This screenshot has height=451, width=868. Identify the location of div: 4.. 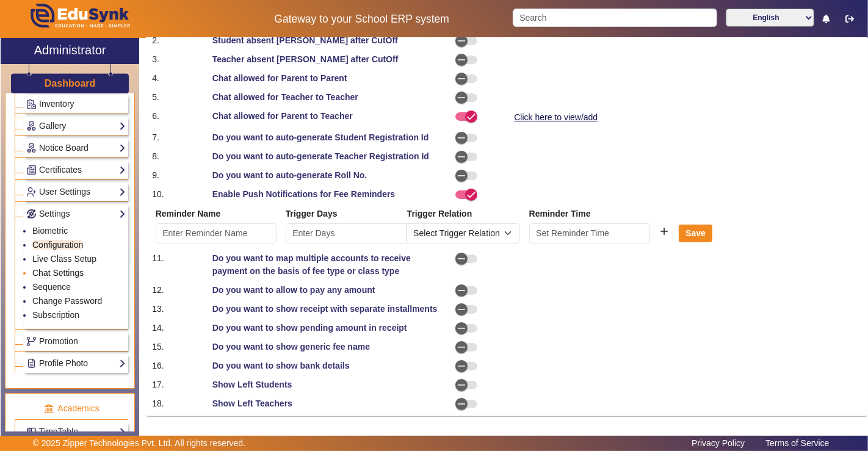
(176, 78).